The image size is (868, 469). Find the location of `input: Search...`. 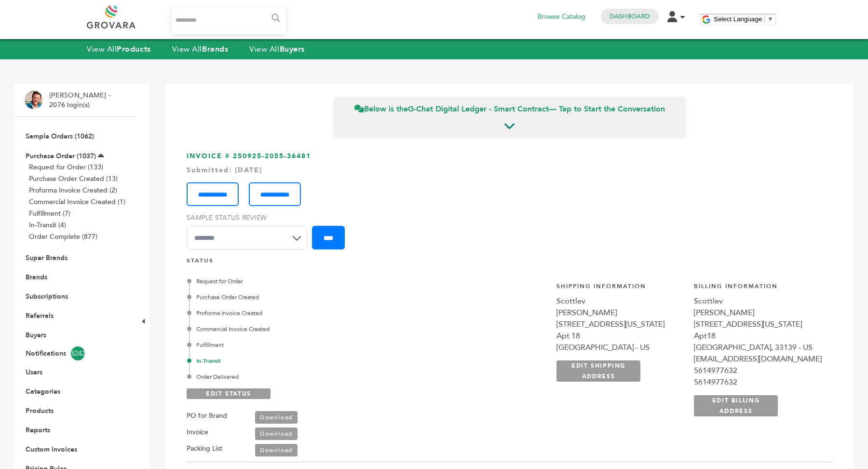

input: Search... is located at coordinates (229, 21).